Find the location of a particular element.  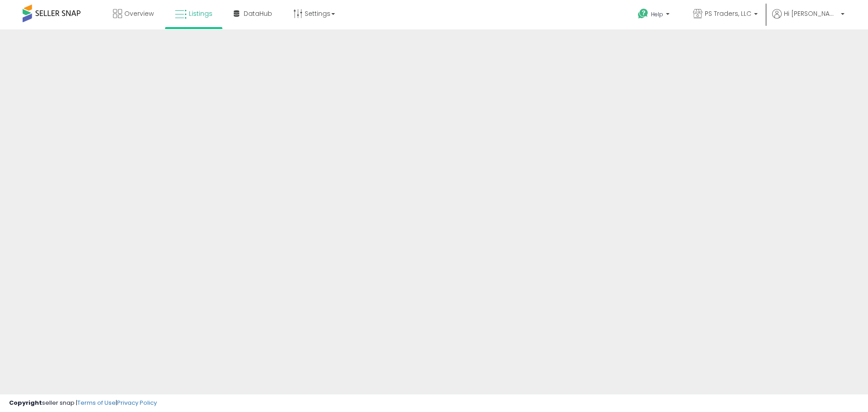

span: DataHub is located at coordinates (258, 14).